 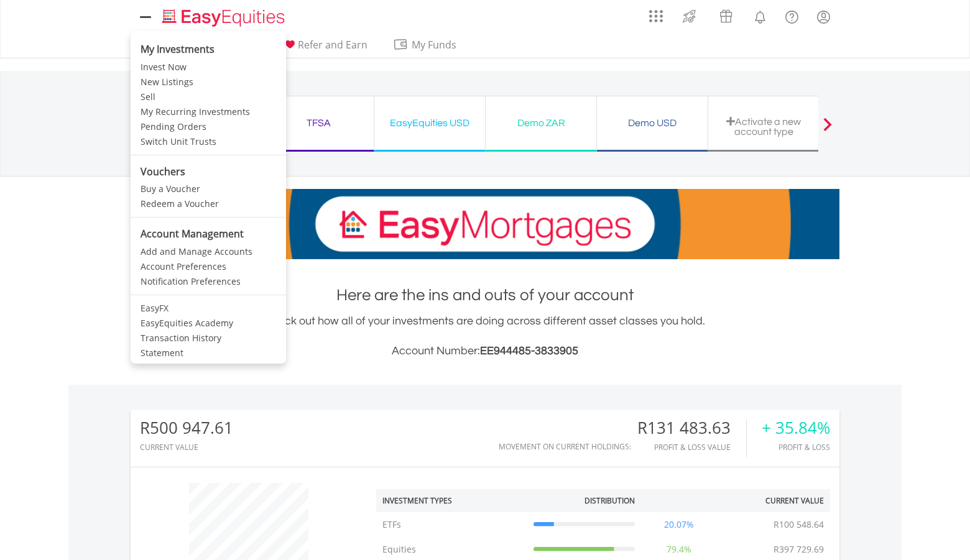 What do you see at coordinates (223, 16) in the screenshot?
I see `a: Home page` at bounding box center [223, 16].